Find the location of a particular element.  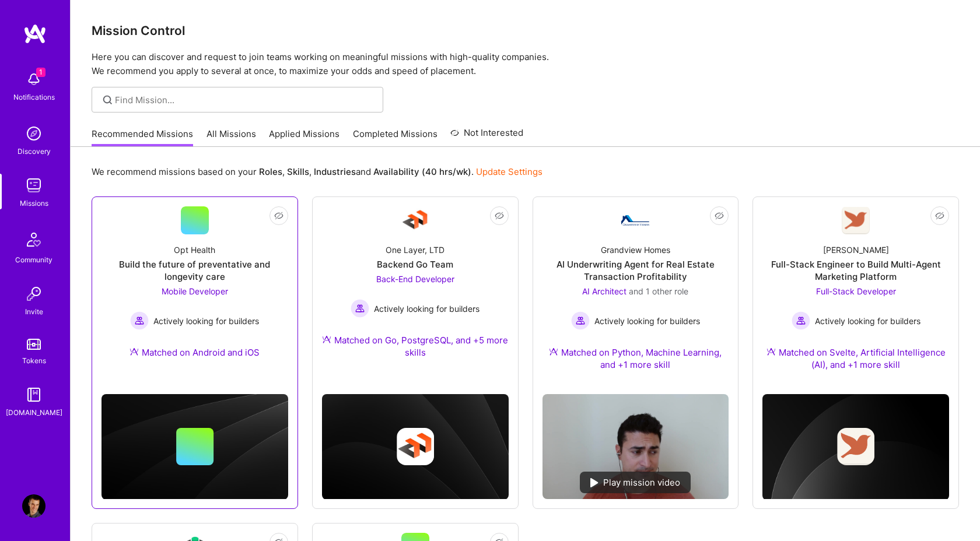

div: Discovery is located at coordinates (34, 151).